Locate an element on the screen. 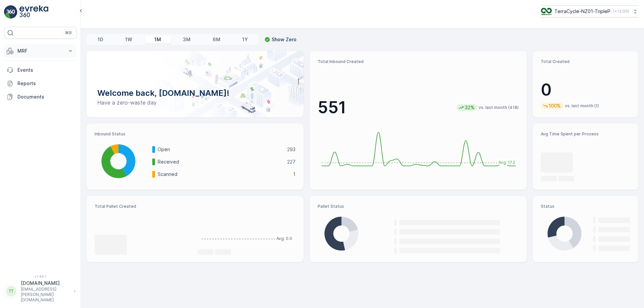  p: Status is located at coordinates (585, 207).